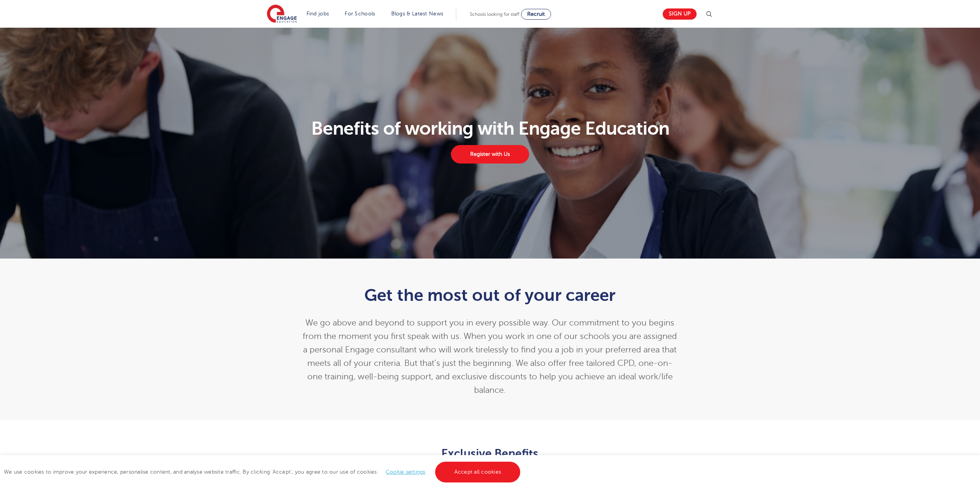 The image size is (980, 489). What do you see at coordinates (263, 472) in the screenshot?
I see `span: We use cookies to improve your experience, personalise content, and analyse website traffic. By c...` at bounding box center [263, 472].